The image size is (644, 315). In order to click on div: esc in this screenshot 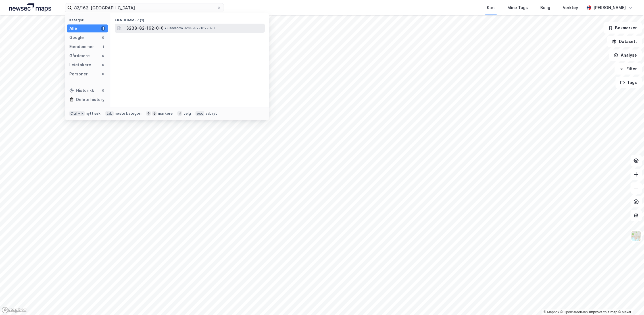, I will do `click(200, 113)`.